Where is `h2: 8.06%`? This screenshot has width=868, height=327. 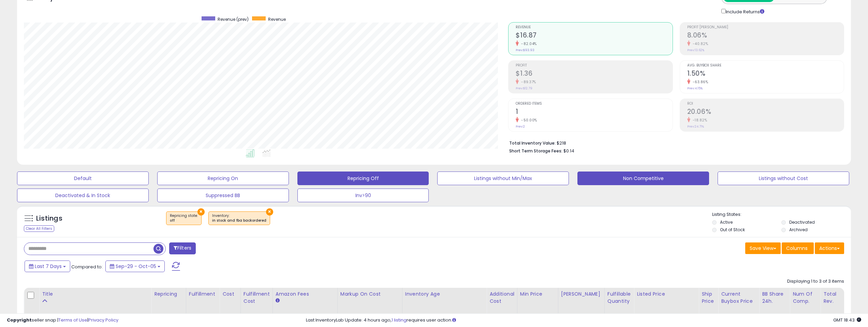
h2: 8.06% is located at coordinates (765, 36).